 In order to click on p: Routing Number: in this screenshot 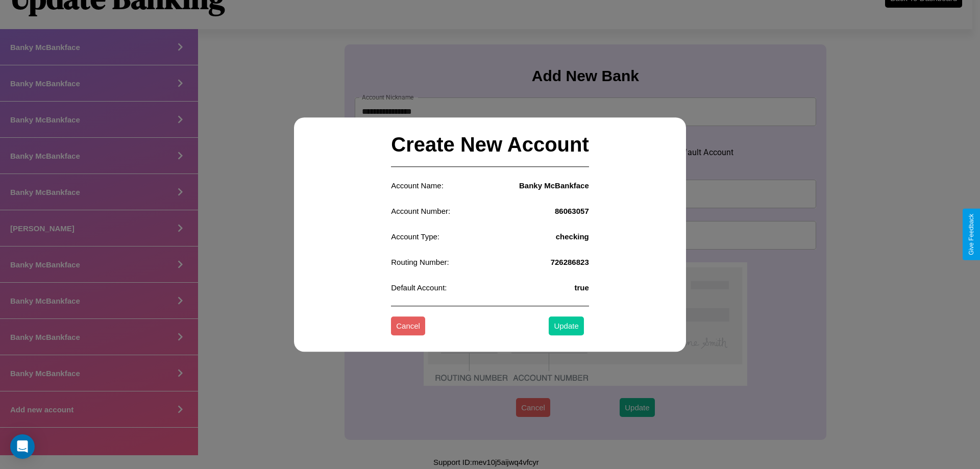, I will do `click(420, 262)`.